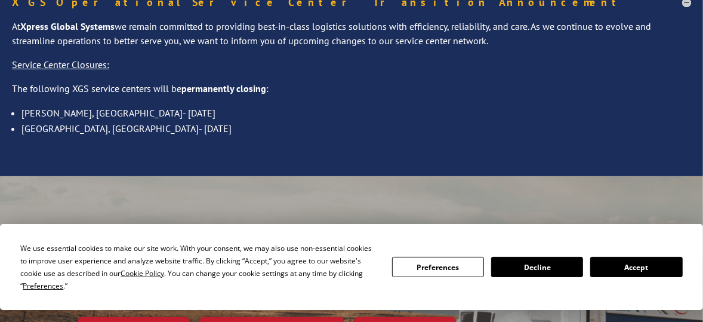 The width and height of the screenshot is (703, 322). I want to click on span: Cookie Policy, so click(142, 273).